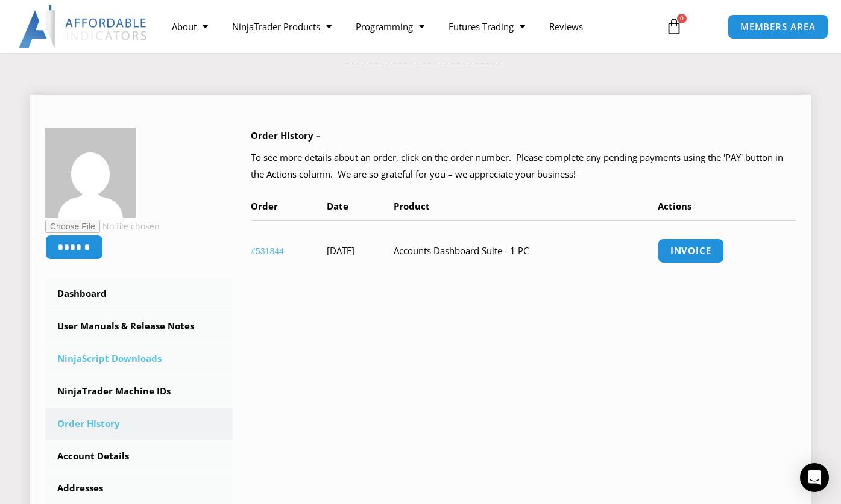 This screenshot has height=504, width=841. Describe the element at coordinates (139, 327) in the screenshot. I see `a: User Manuals & Release Notes` at that location.